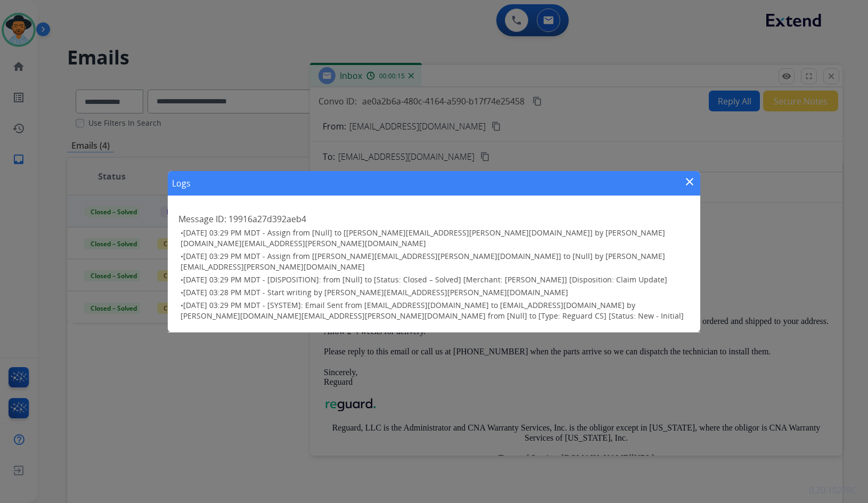 The height and width of the screenshot is (503, 868). What do you see at coordinates (202, 219) in the screenshot?
I see `span: Message ID:` at bounding box center [202, 219].